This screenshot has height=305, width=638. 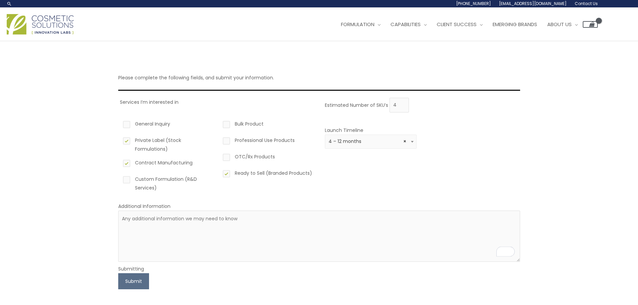 I want to click on label: OTC/Rx Products, so click(x=267, y=158).